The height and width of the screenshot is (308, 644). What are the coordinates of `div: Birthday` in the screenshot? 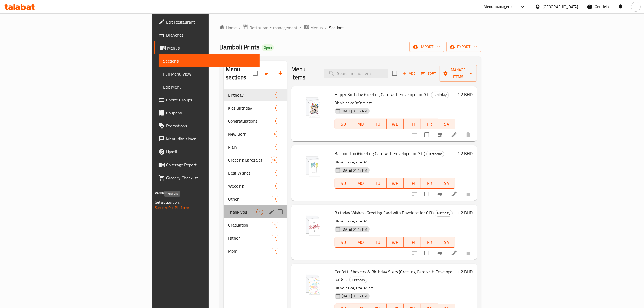 It's located at (443, 213).